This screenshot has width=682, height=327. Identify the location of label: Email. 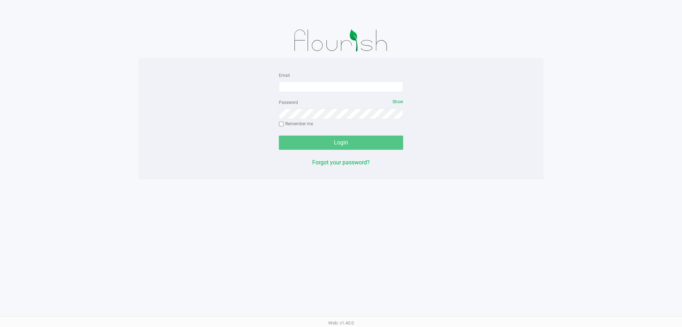
(284, 75).